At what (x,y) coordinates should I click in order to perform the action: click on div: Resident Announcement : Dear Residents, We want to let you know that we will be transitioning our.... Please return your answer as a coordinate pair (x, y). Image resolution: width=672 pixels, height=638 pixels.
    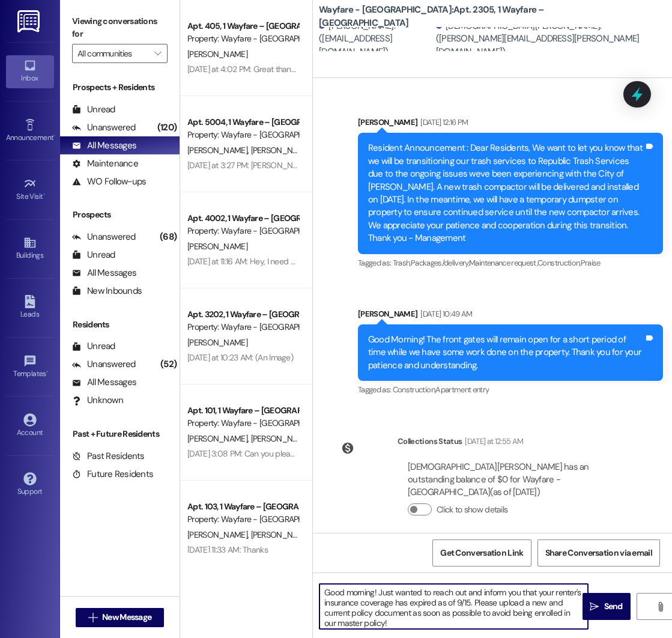
    Looking at the image, I should click on (506, 193).